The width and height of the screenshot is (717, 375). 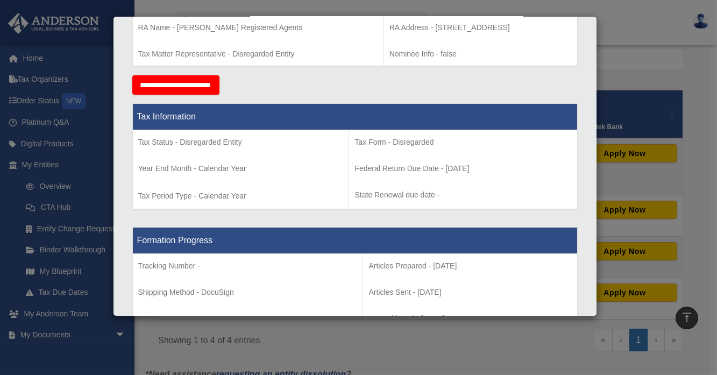 What do you see at coordinates (480, 54) in the screenshot?
I see `p: Nominee Info - false` at bounding box center [480, 54].